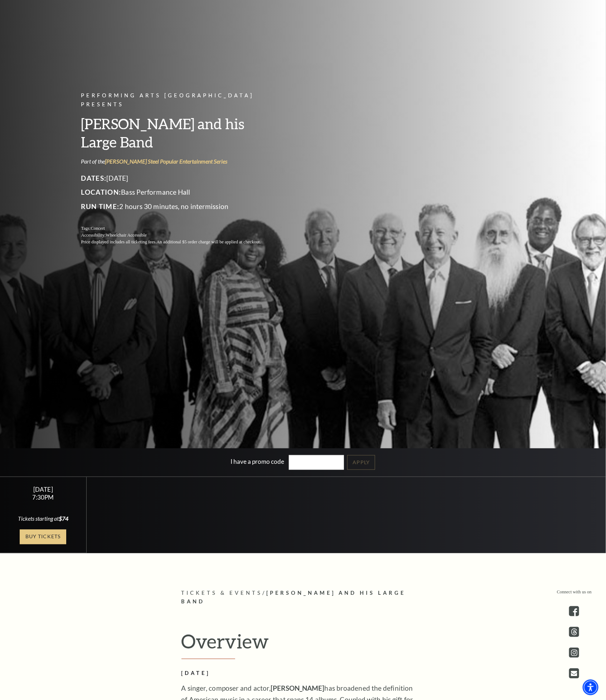 The height and width of the screenshot is (700, 606). I want to click on span: Concert, so click(98, 228).